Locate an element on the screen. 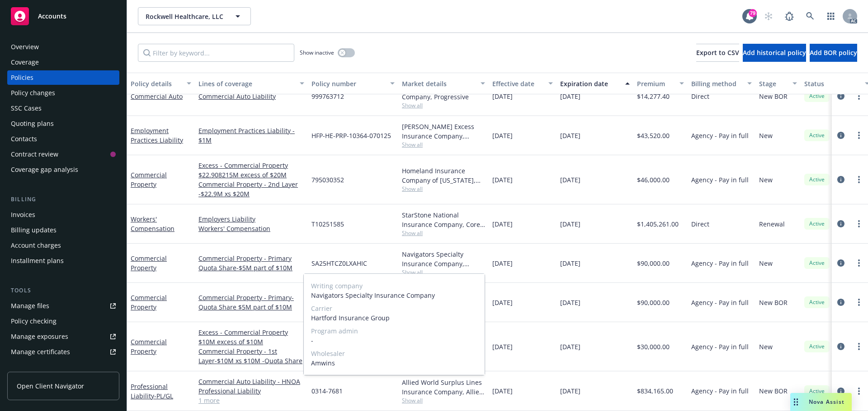 The height and width of the screenshot is (411, 868). div: Coverage is located at coordinates (25, 62).